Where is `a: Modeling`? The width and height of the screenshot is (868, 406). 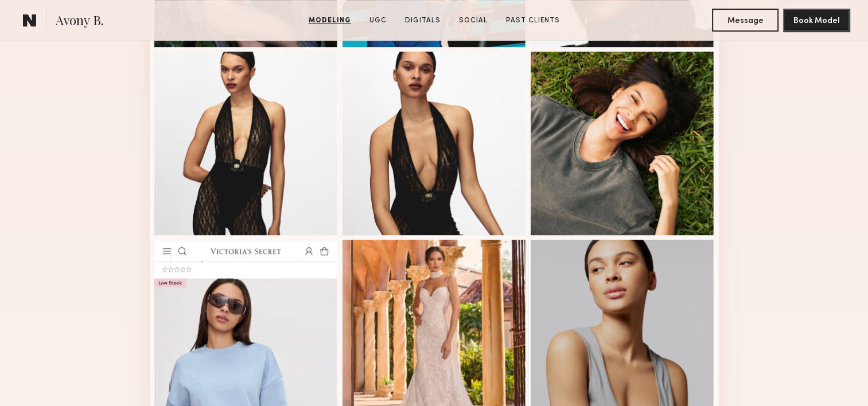 a: Modeling is located at coordinates (330, 21).